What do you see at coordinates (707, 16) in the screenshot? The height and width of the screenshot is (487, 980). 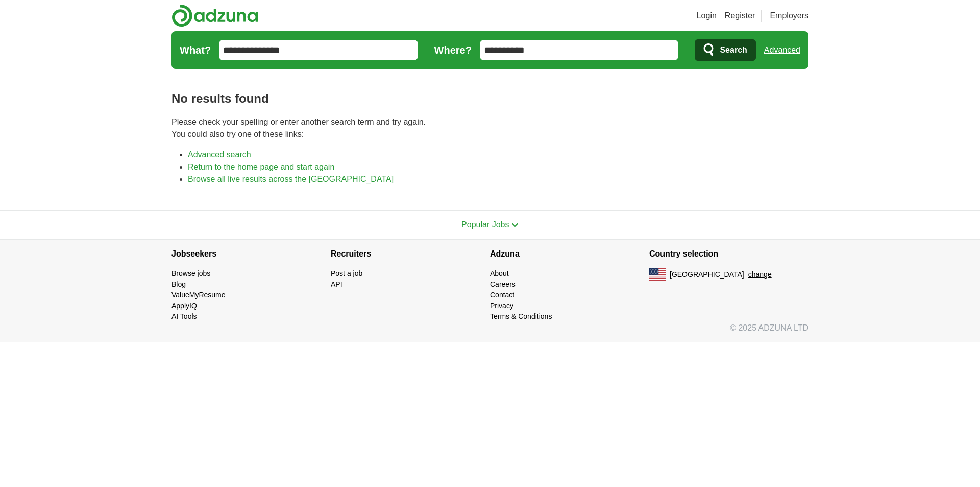 I see `a: Login` at bounding box center [707, 16].